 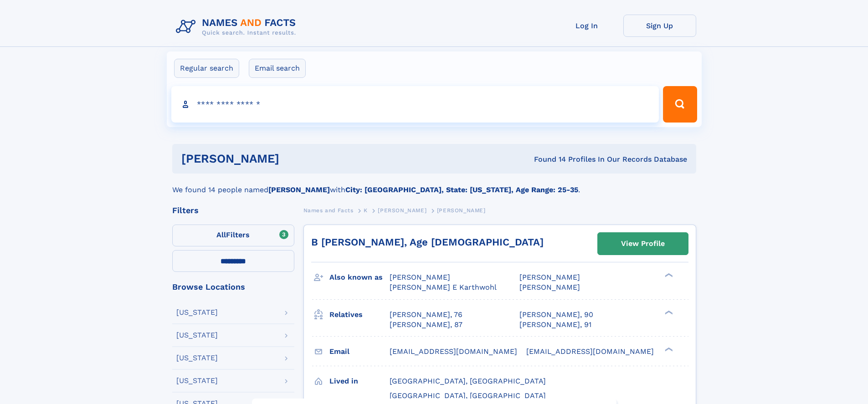 What do you see at coordinates (233, 210) in the screenshot?
I see `div: Filters` at bounding box center [233, 210].